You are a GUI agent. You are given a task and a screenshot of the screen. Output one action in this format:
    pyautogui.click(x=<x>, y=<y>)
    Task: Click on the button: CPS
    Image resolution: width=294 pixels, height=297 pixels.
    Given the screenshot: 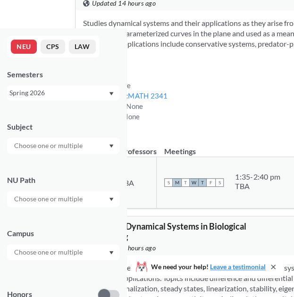 What is the action you would take?
    pyautogui.click(x=53, y=47)
    